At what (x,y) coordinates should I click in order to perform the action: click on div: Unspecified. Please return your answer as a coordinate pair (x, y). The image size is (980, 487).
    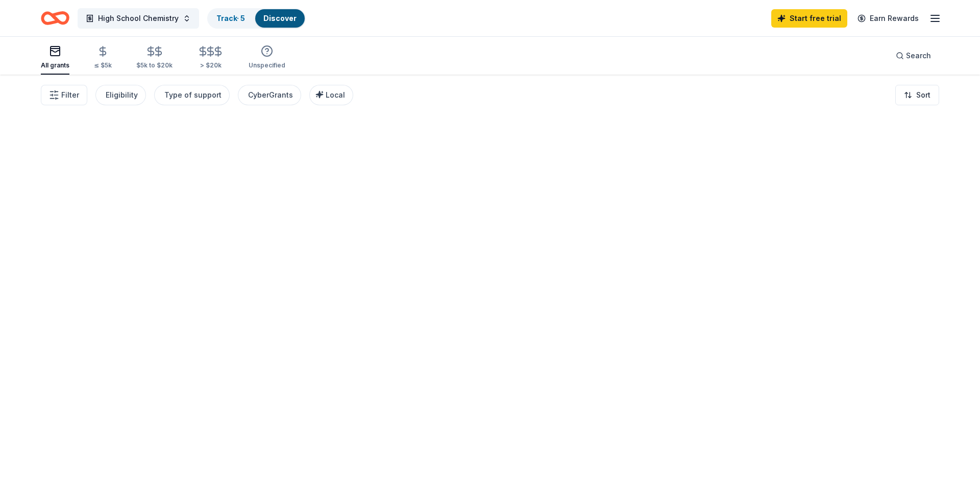
    Looking at the image, I should click on (266, 66).